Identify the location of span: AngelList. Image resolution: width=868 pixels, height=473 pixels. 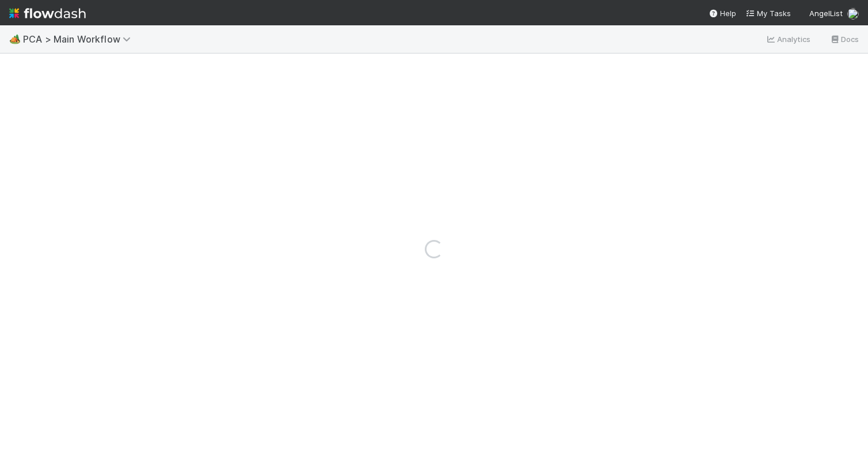
(826, 13).